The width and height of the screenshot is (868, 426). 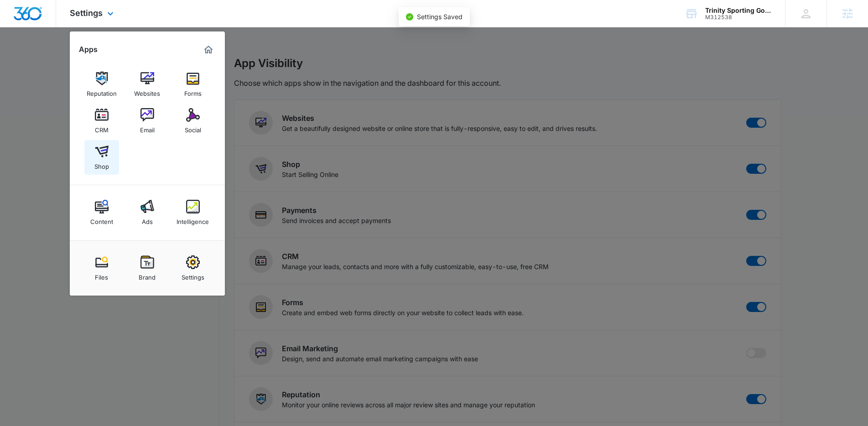 What do you see at coordinates (88, 49) in the screenshot?
I see `h2: Apps` at bounding box center [88, 49].